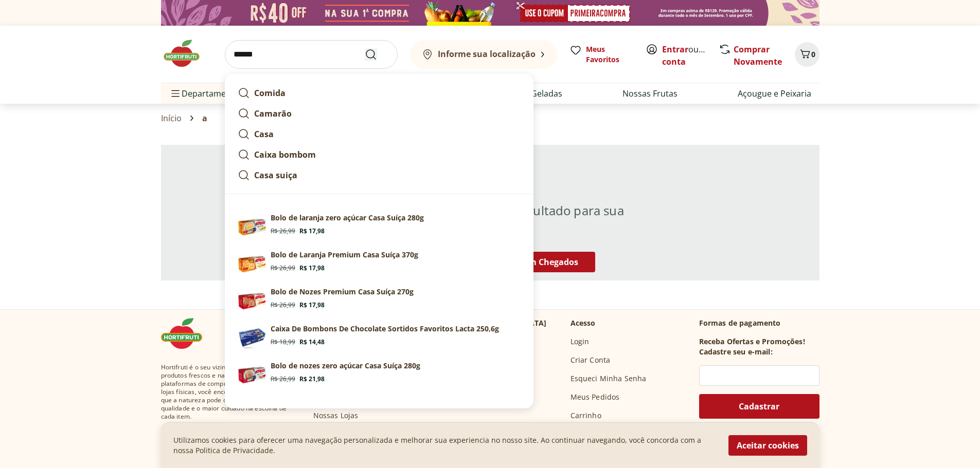 Image resolution: width=980 pixels, height=468 pixels. What do you see at coordinates (273, 113) in the screenshot?
I see `strong: Camarão` at bounding box center [273, 113].